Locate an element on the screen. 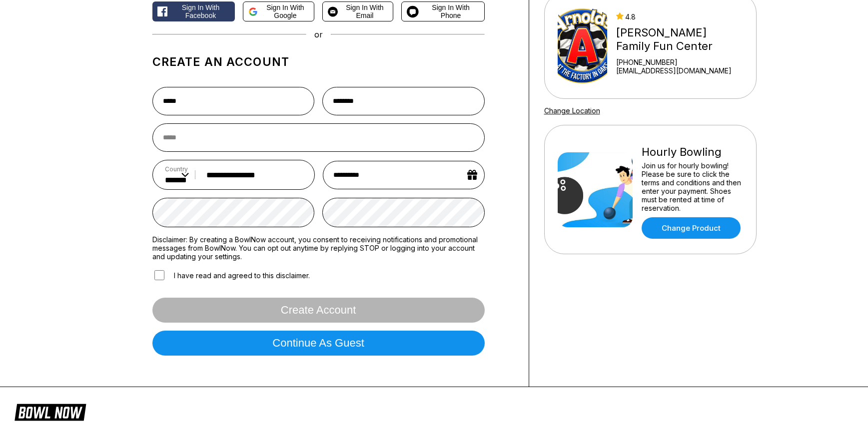 This screenshot has height=435, width=868. span: Sign in with Phone is located at coordinates (451, 11).